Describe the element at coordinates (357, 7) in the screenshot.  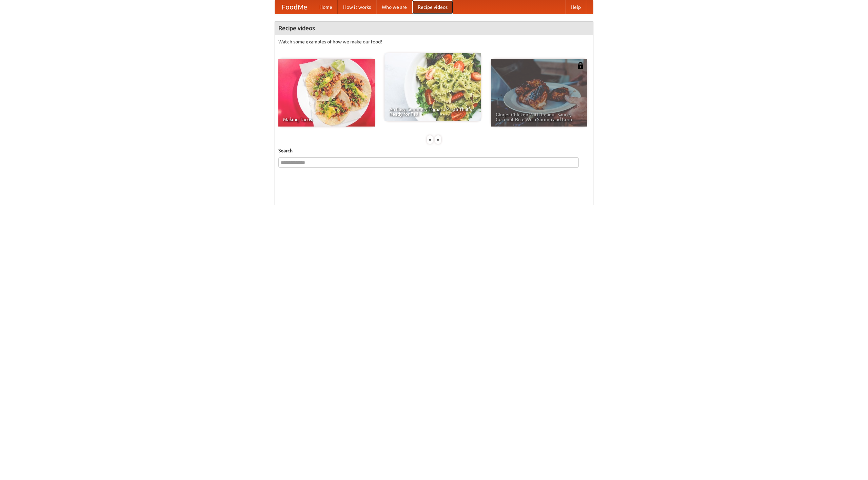
I see `a: How it works` at that location.